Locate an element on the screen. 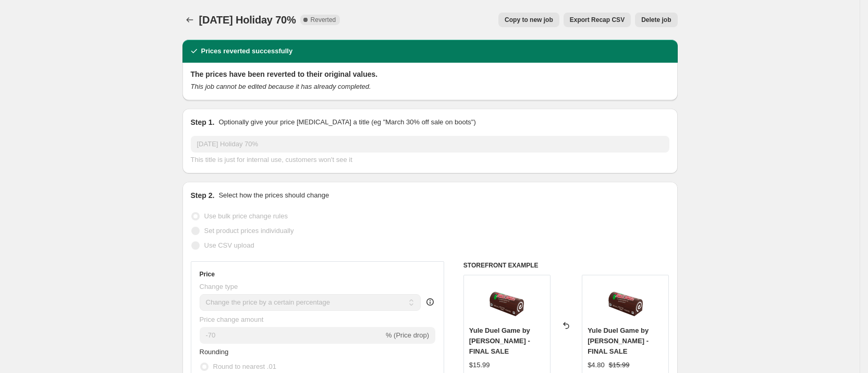 This screenshot has height=373, width=868. h2: Step 1. is located at coordinates (203, 122).